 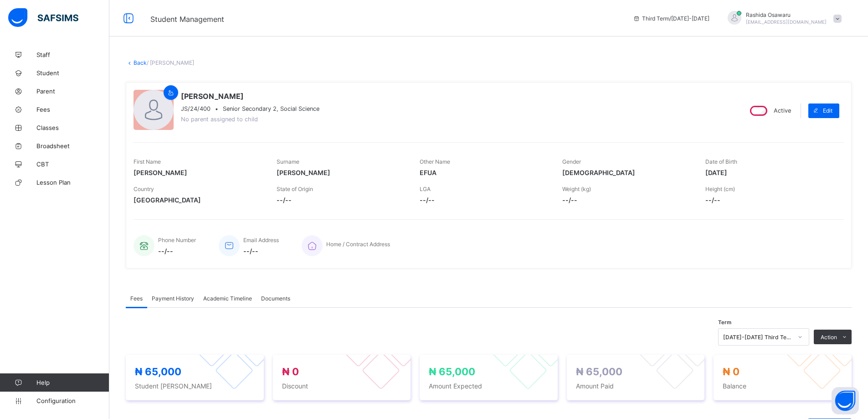 I want to click on span: Height (cm), so click(x=720, y=189).